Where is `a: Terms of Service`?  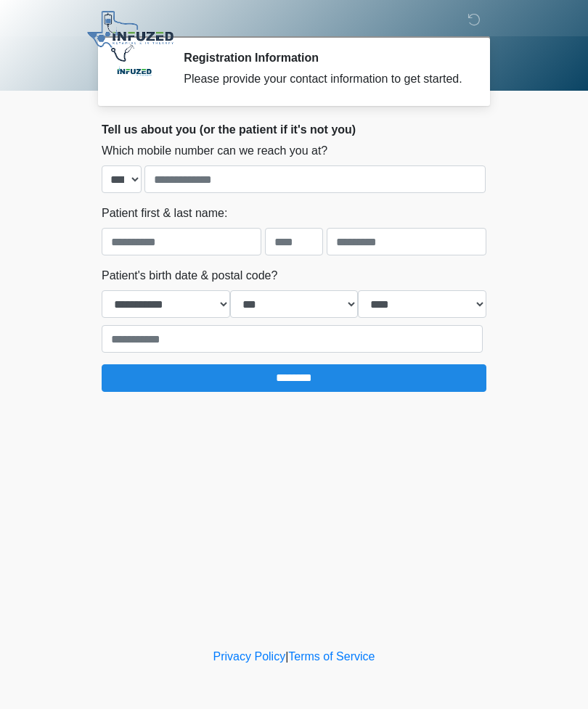
a: Terms of Service is located at coordinates (331, 656).